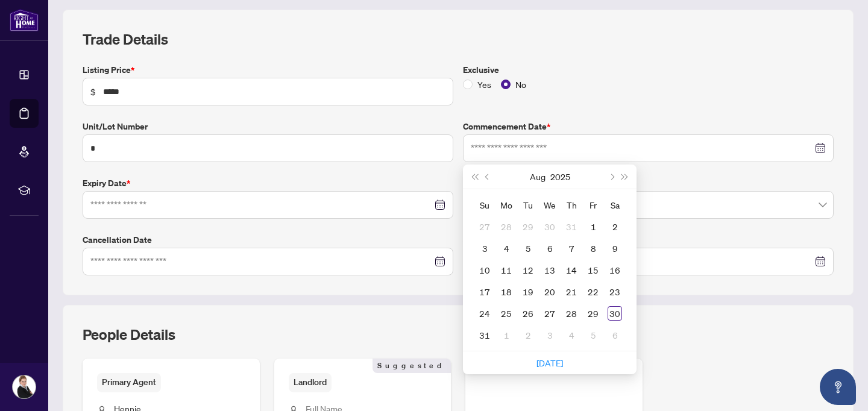  What do you see at coordinates (572, 270) in the screenshot?
I see `td: 2025-08-14` at bounding box center [572, 270].